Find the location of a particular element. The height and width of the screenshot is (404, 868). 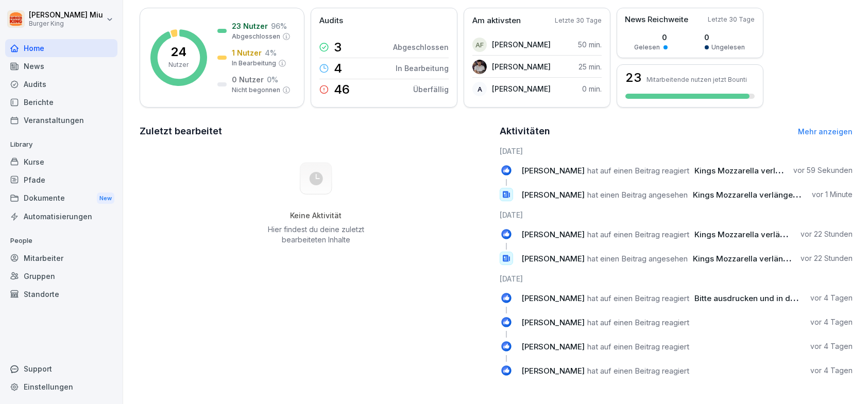

div: Dokumente is located at coordinates (61, 198).